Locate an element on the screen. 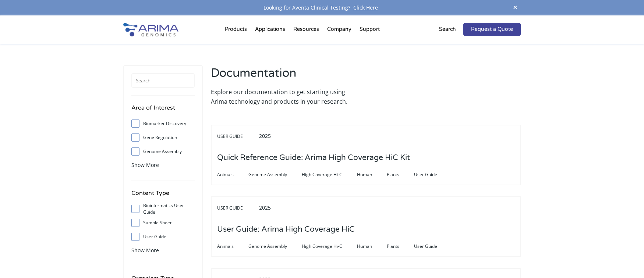 The image size is (644, 278). h3: Quick Reference Guide: Arima High Coverage HiC Kit is located at coordinates (314, 158).